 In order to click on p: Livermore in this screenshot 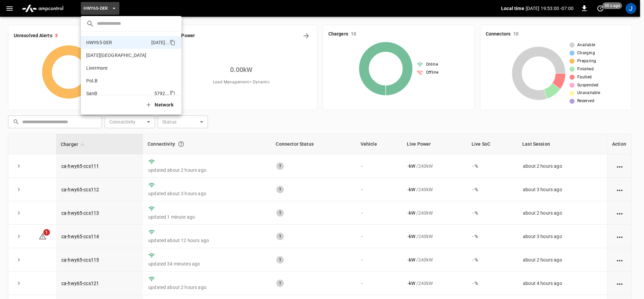, I will do `click(120, 68)`.